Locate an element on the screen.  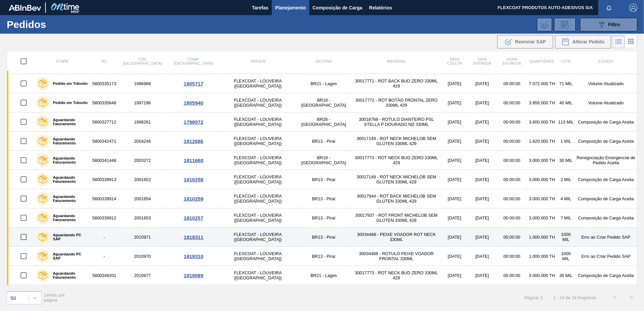
td: 30017771 - ROT BACK BUD ZERO 330ML 429 is located at coordinates (396, 83).